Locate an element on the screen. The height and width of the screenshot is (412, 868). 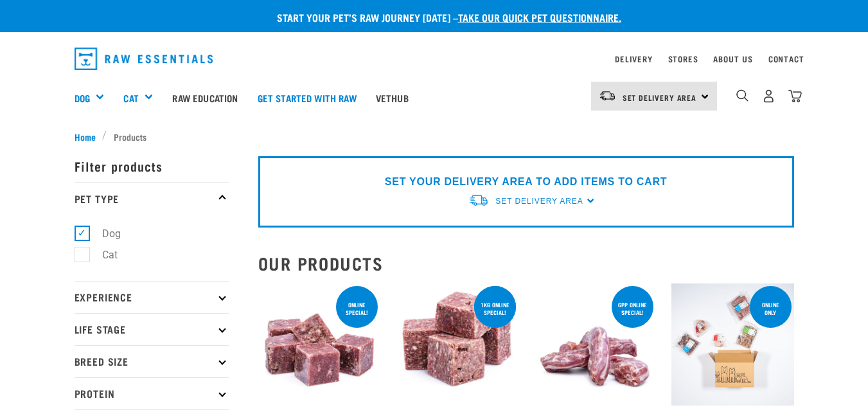
label: Cat is located at coordinates (102, 255).